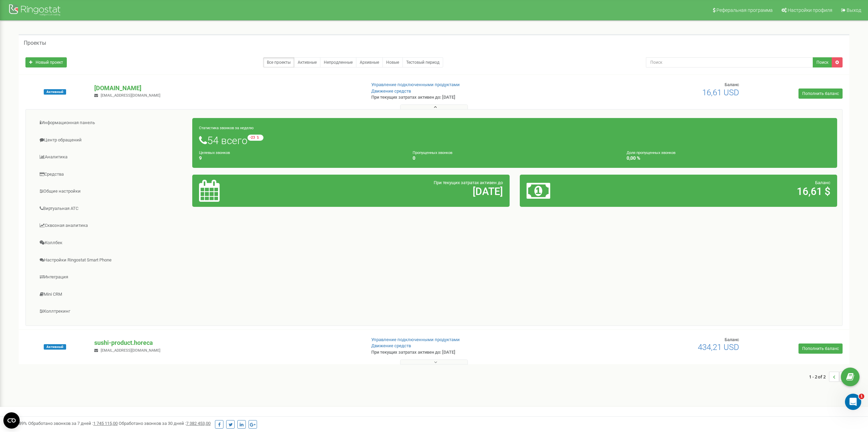  What do you see at coordinates (111, 140) in the screenshot?
I see `a: Центр обращений` at bounding box center [111, 140].